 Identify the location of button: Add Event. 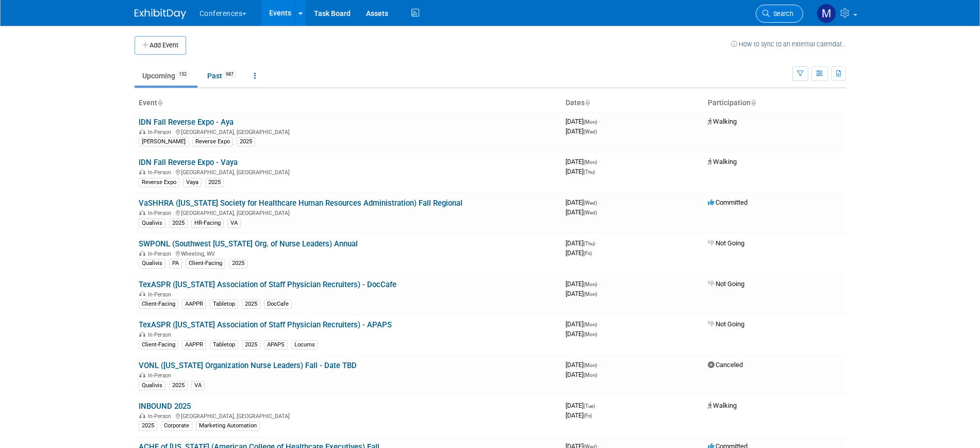
(160, 45).